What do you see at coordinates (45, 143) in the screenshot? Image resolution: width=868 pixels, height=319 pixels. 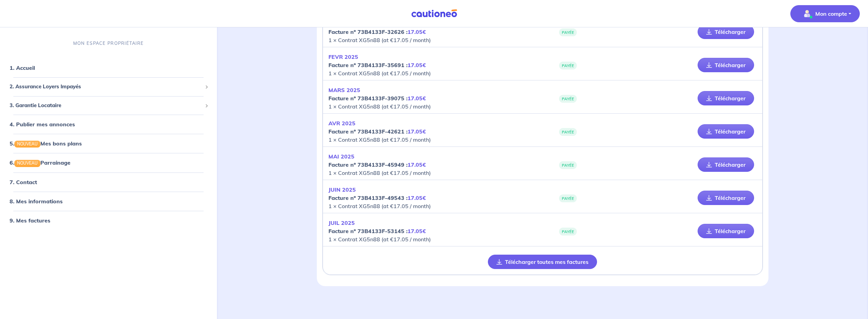 I see `a: 5.NOUVEAUMes bons plans` at bounding box center [45, 143].